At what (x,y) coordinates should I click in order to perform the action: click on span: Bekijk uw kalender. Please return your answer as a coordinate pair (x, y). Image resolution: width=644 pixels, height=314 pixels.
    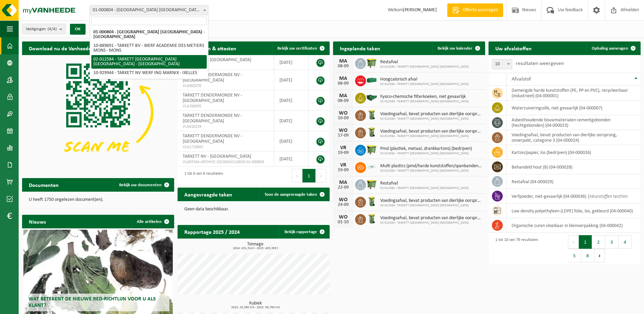
    Looking at the image, I should click on (455, 48).